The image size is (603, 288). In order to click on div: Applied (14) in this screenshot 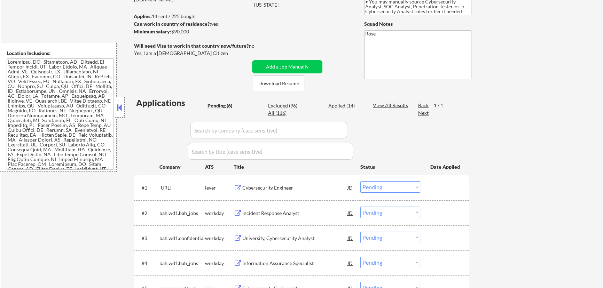, I will do `click(346, 106)`.